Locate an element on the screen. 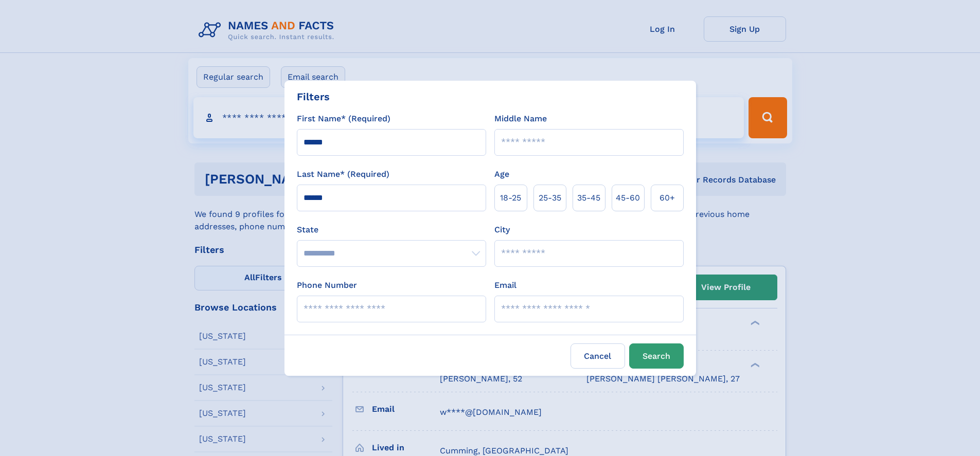  span: 35‑45 is located at coordinates (588, 198).